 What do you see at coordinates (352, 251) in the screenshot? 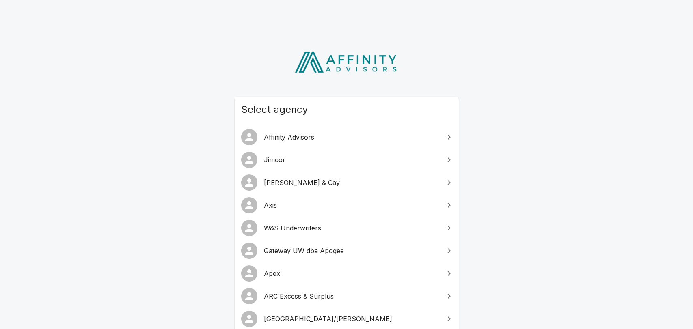
I see `span: Gateway UW dba Apogee` at bounding box center [352, 251].